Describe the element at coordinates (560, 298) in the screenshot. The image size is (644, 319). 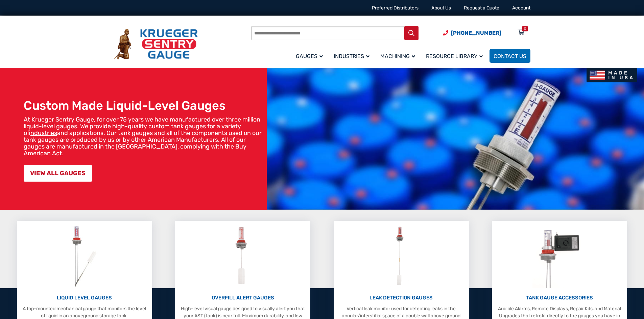
I see `p: TANK GAUGE ACCESSORIES` at that location.